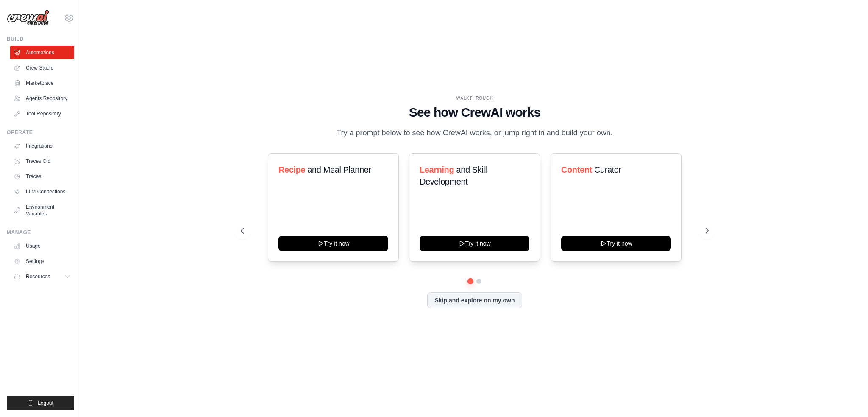 This screenshot has height=417, width=868. Describe the element at coordinates (475, 112) in the screenshot. I see `h1: See how CrewAI works` at that location.